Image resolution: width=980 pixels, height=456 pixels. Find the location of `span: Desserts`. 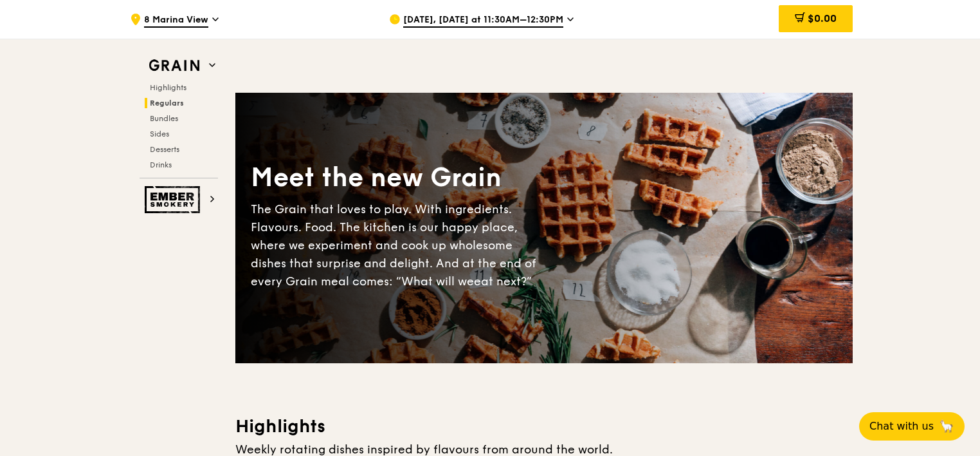

span: Desserts is located at coordinates (165, 149).